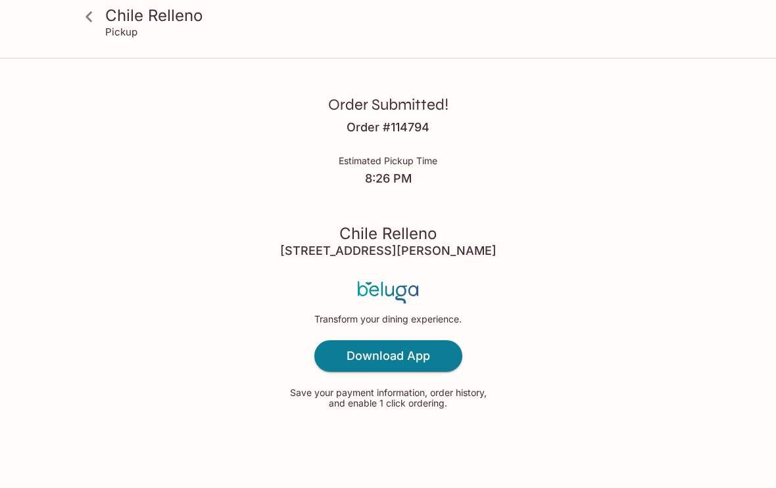 Image resolution: width=776 pixels, height=488 pixels. Describe the element at coordinates (388, 179) in the screenshot. I see `h4: 8:26 PM` at that location.